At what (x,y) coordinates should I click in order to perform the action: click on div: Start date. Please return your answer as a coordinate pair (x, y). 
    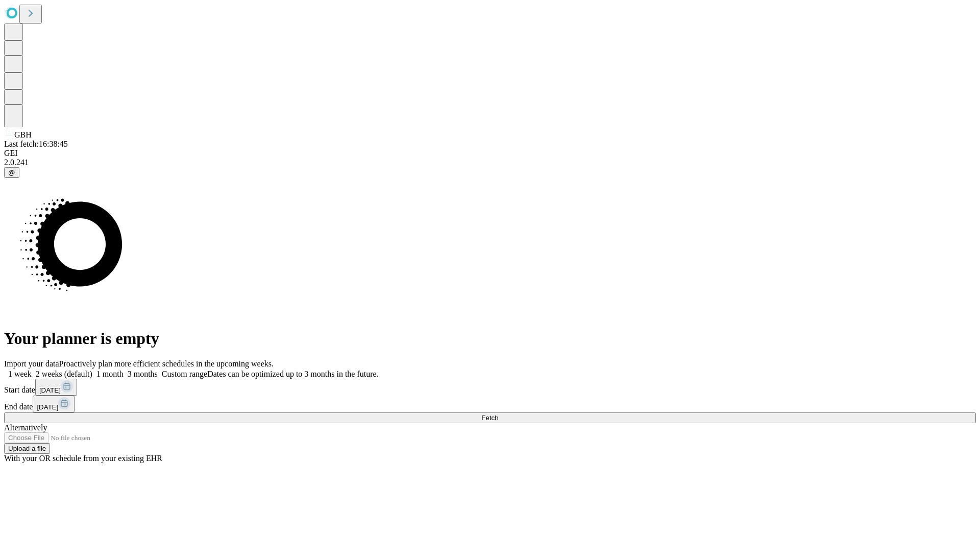
    Looking at the image, I should click on (490, 387).